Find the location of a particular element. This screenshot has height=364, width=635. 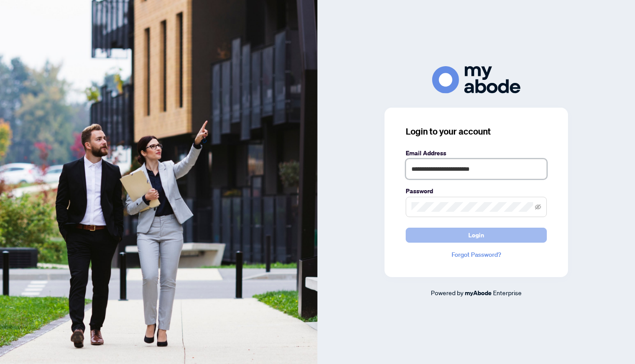

span: eye-invisible is located at coordinates (538, 207).